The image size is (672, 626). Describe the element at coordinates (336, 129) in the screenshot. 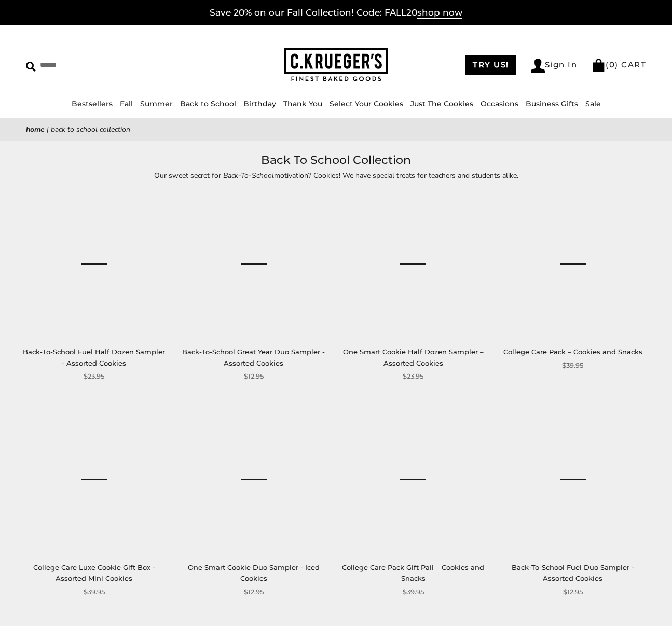

I see `nav: breadcrumbs` at that location.